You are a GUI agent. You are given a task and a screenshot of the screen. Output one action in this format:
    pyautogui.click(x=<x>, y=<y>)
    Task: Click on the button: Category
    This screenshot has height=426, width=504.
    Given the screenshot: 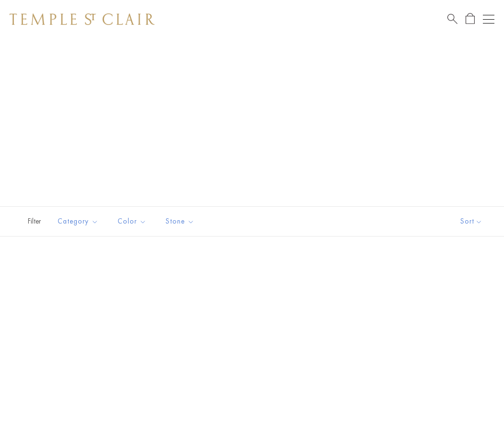 What is the action you would take?
    pyautogui.click(x=78, y=221)
    